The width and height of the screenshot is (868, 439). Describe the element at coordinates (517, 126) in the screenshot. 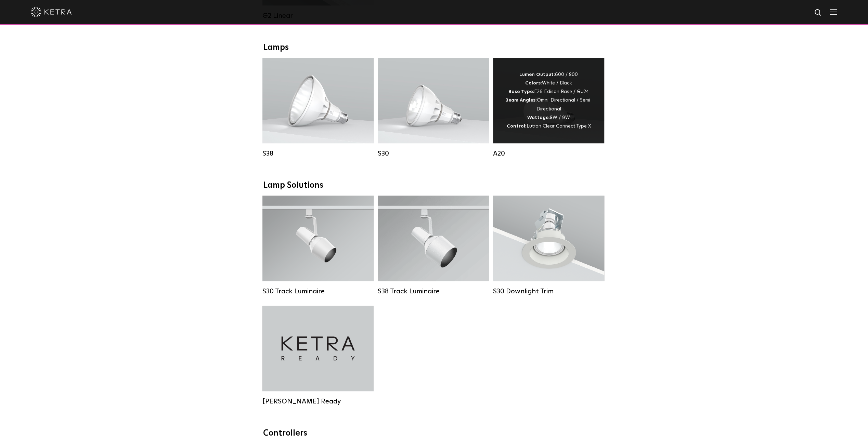

I see `strong: Control:` at that location.